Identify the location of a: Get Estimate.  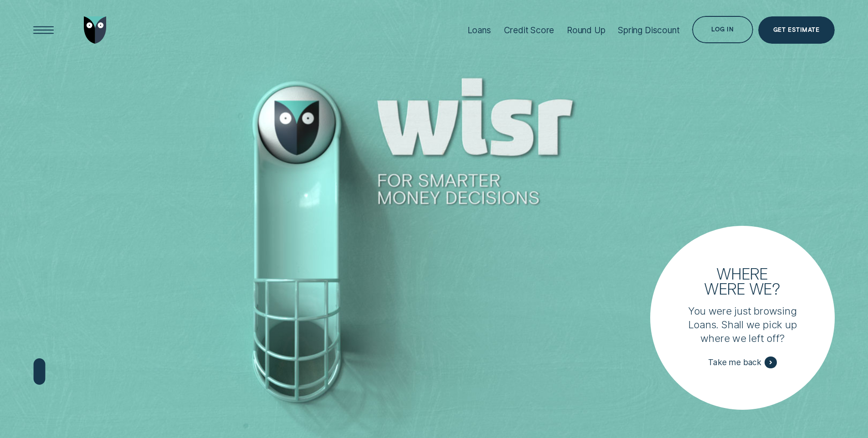
(796, 30).